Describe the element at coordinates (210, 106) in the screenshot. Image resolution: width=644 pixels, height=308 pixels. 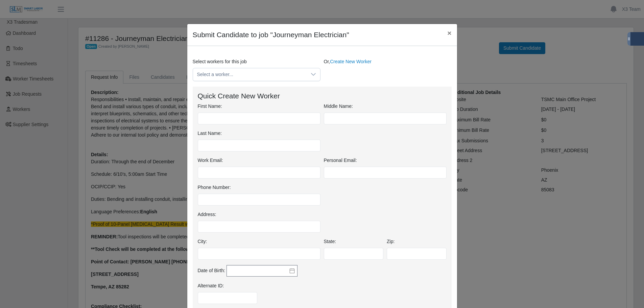
I see `label: First Name:` at that location.